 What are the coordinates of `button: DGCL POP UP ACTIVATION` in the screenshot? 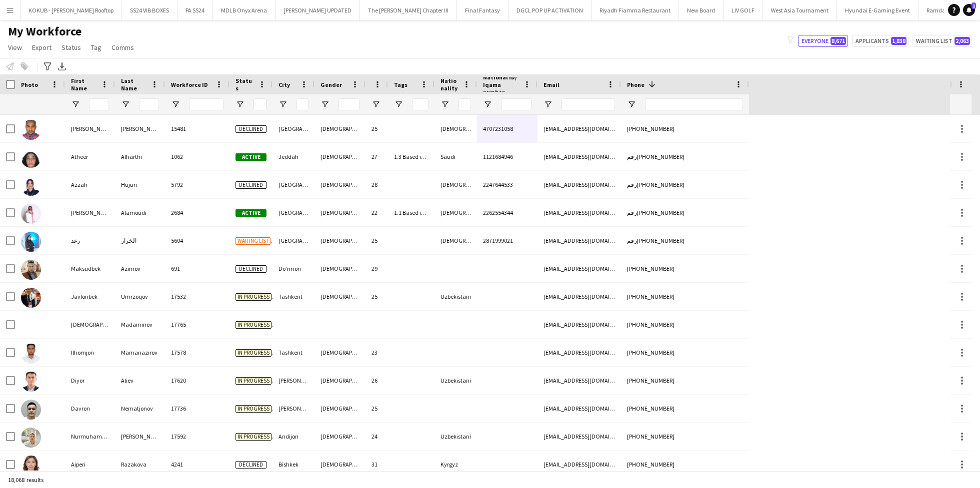 It's located at (550, 10).